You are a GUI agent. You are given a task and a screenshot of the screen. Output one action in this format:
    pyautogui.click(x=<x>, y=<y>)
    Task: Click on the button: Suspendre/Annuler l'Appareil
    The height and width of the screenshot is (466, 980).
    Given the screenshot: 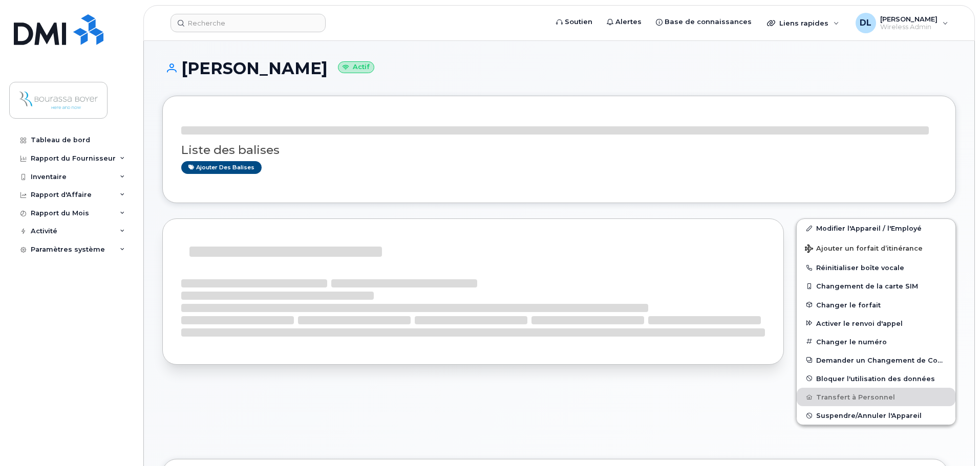 What is the action you would take?
    pyautogui.click(x=876, y=415)
    